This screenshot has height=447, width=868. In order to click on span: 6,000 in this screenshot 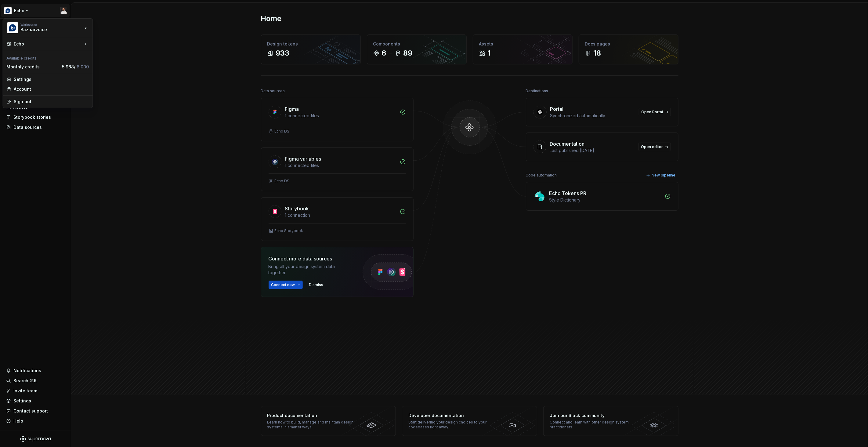, I will do `click(83, 66)`.